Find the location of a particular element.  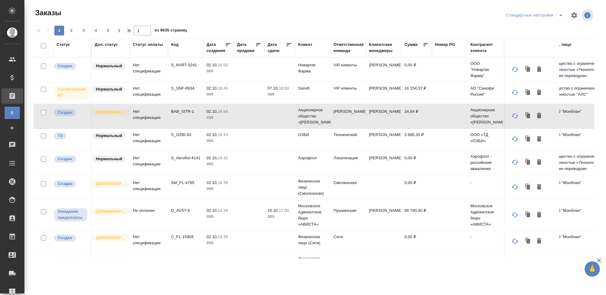

p: 16:39 is located at coordinates (223, 182).